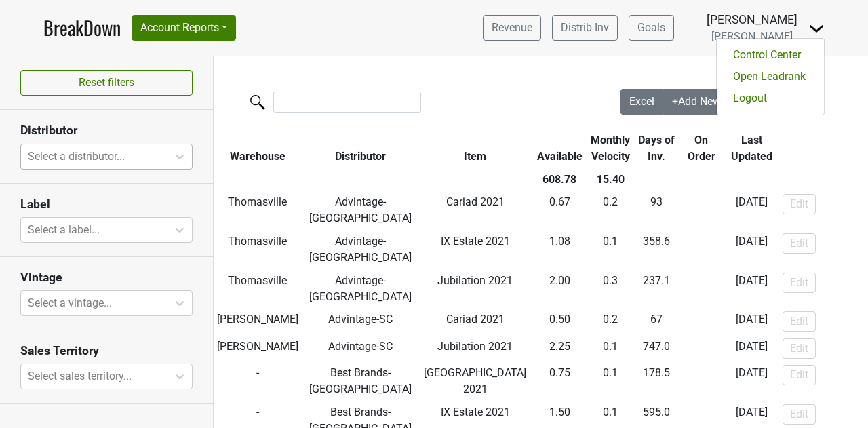 This screenshot has width=868, height=428. What do you see at coordinates (701, 322) in the screenshot?
I see `td: 2` at bounding box center [701, 322].